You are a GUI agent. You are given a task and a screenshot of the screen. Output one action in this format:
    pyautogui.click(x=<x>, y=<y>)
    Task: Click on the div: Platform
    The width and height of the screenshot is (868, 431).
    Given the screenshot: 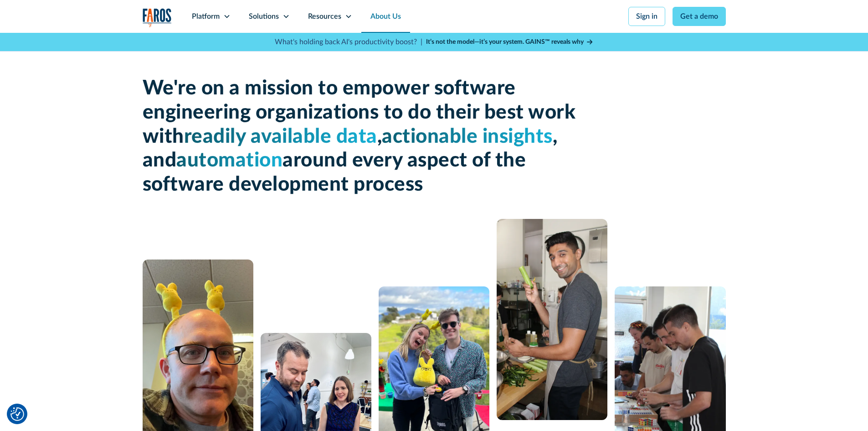 What is the action you would take?
    pyautogui.click(x=205, y=17)
    